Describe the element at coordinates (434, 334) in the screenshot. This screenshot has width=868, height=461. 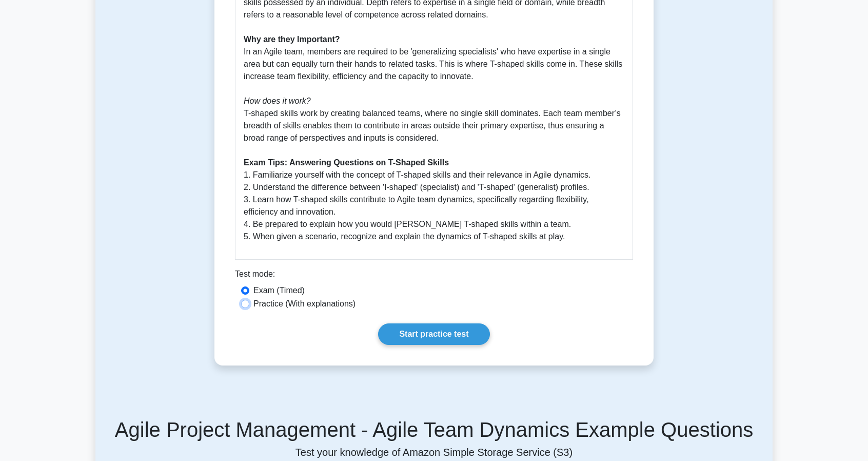
I see `a: Start practice test` at that location.